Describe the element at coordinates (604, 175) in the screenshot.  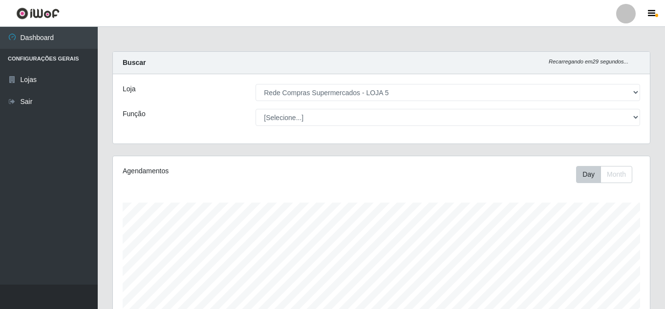
I see `div: First group` at that location.